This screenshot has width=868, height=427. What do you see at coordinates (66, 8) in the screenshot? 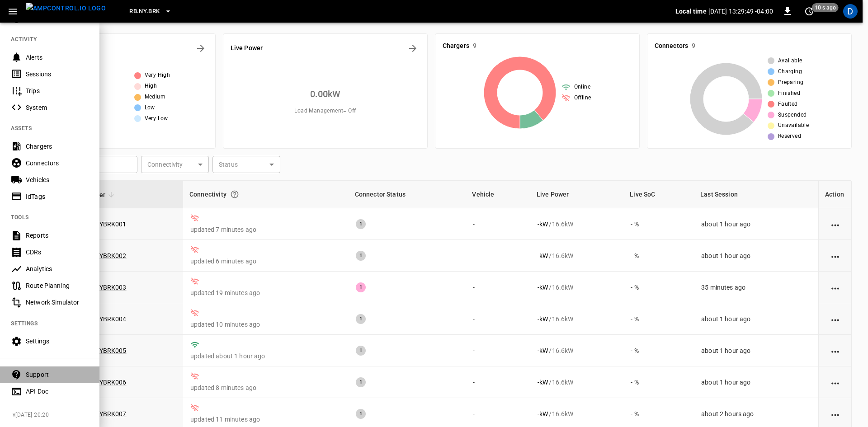
I see `img: ampcontrol.io logo` at bounding box center [66, 8].